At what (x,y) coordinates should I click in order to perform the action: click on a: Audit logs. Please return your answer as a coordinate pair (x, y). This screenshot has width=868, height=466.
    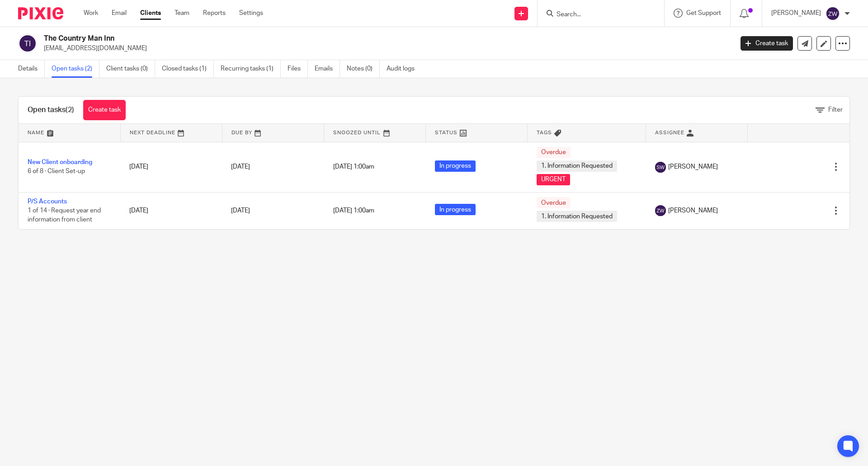
    Looking at the image, I should click on (404, 69).